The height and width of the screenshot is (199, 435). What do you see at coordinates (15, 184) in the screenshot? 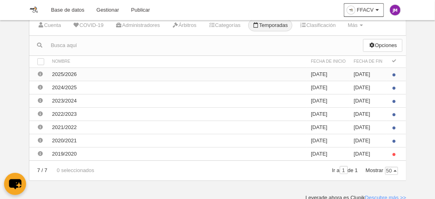
I see `button: chat-button` at bounding box center [15, 184].